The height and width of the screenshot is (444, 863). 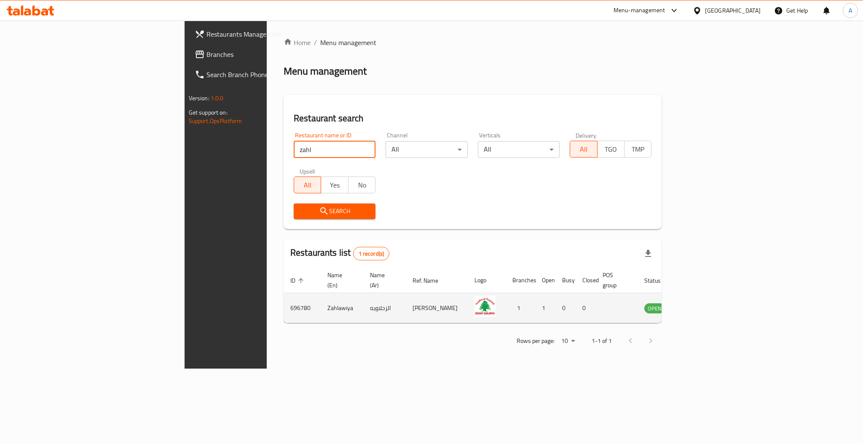 I want to click on a: Restaurants Management, so click(x=258, y=34).